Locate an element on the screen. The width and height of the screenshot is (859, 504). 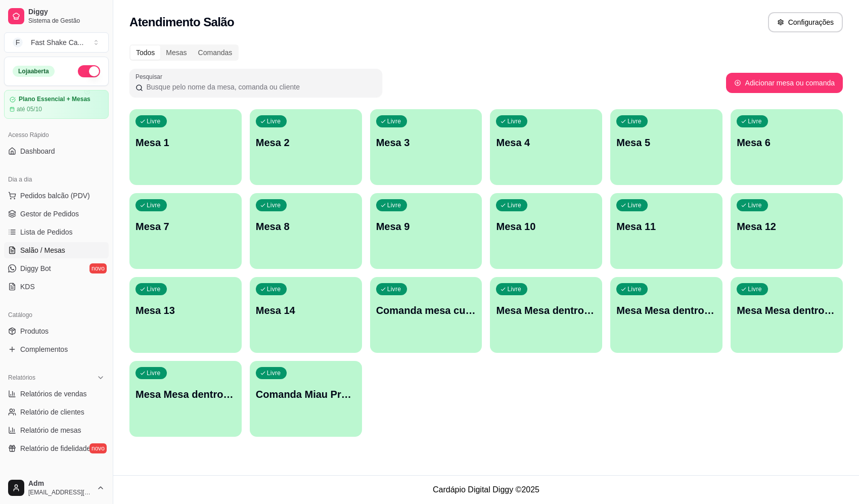
button: LivreMesa Mesa dentro laranja is located at coordinates (666, 315).